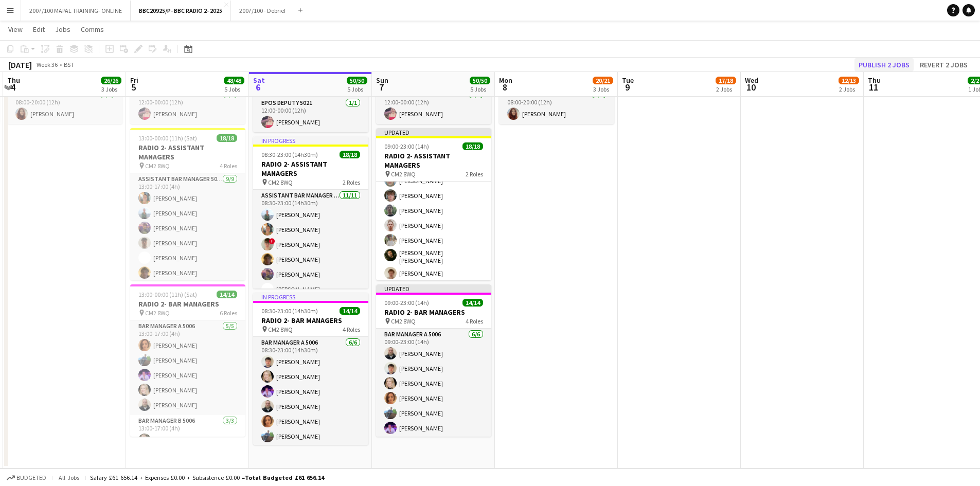 Image resolution: width=980 pixels, height=486 pixels. I want to click on a: View, so click(15, 29).